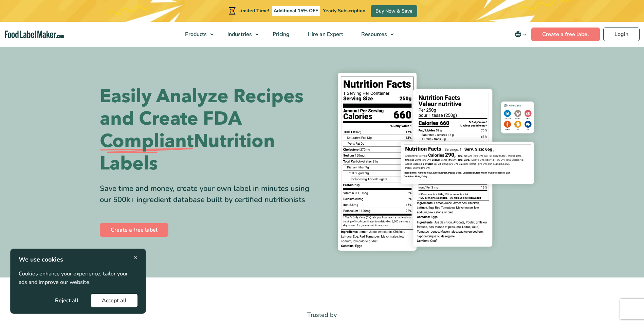 Image resolution: width=644 pixels, height=324 pixels. I want to click on h1: Easily Analyze Recipes and Create FDA Nutrition Labels, so click(208, 130).